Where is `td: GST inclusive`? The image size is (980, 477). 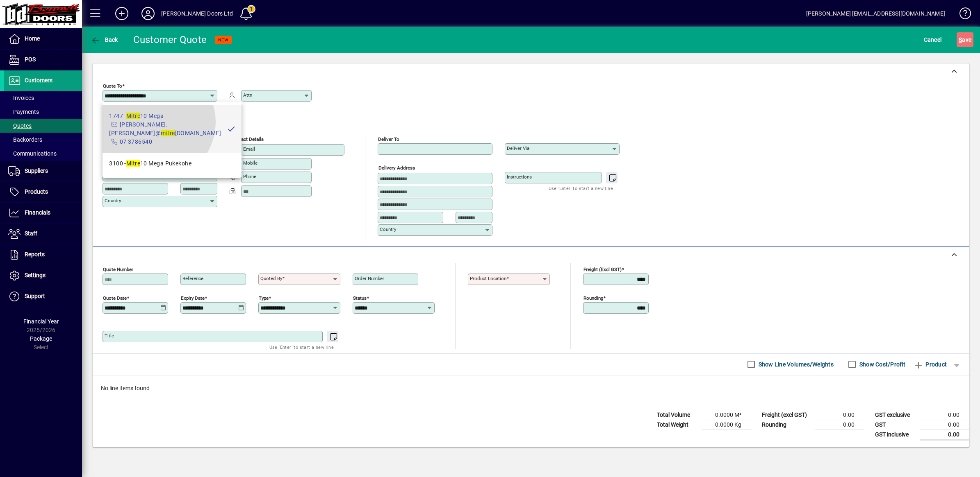 td: GST inclusive is located at coordinates (896, 434).